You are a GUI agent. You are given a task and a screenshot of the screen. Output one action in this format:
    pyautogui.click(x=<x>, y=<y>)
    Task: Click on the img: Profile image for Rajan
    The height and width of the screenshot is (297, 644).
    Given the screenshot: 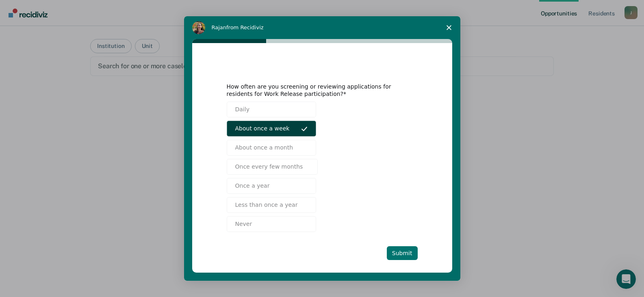 What is the action you would take?
    pyautogui.click(x=199, y=28)
    